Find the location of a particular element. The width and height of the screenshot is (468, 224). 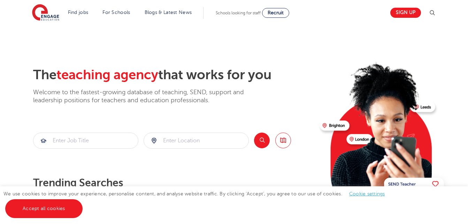

span: Schools looking for staff is located at coordinates (238, 13).